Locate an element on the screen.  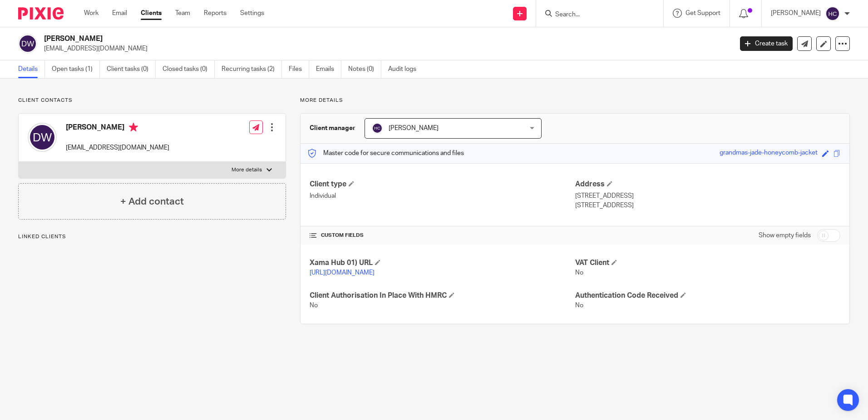
a: Details is located at coordinates (31, 69).